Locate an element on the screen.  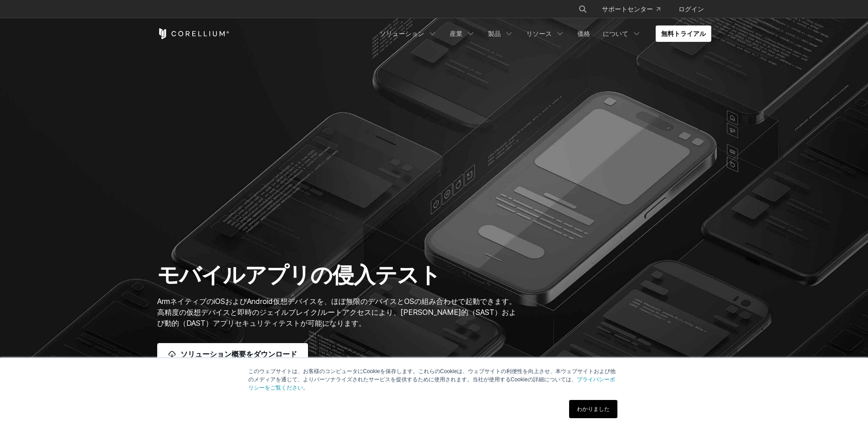
a: ソリューション概要をダウンロード is located at coordinates (232, 354).